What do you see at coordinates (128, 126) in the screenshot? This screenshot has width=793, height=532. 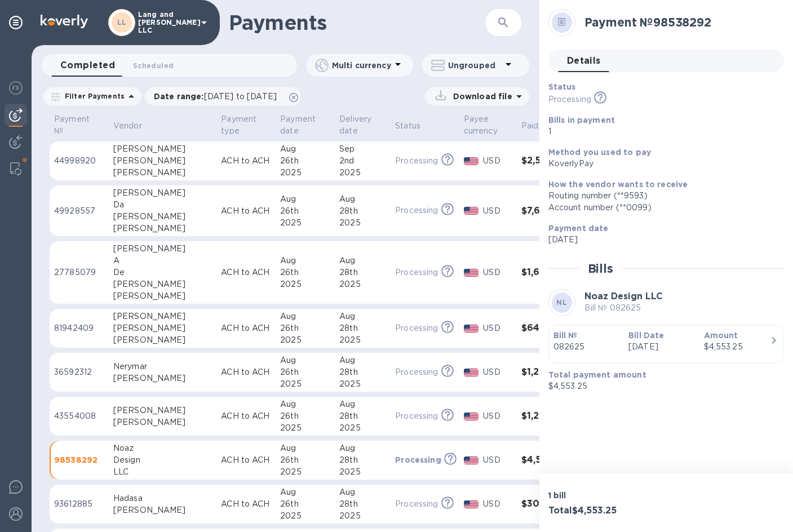 I see `p: Vendor` at bounding box center [128, 126].